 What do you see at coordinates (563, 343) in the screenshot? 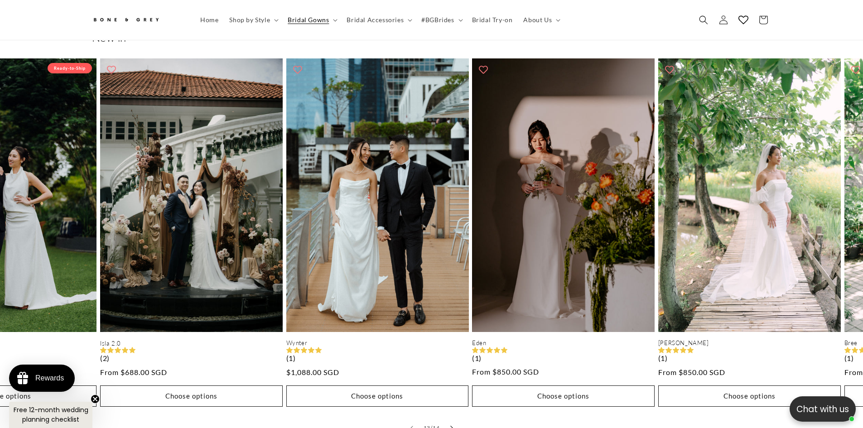
I see `a: Eden` at bounding box center [563, 343].